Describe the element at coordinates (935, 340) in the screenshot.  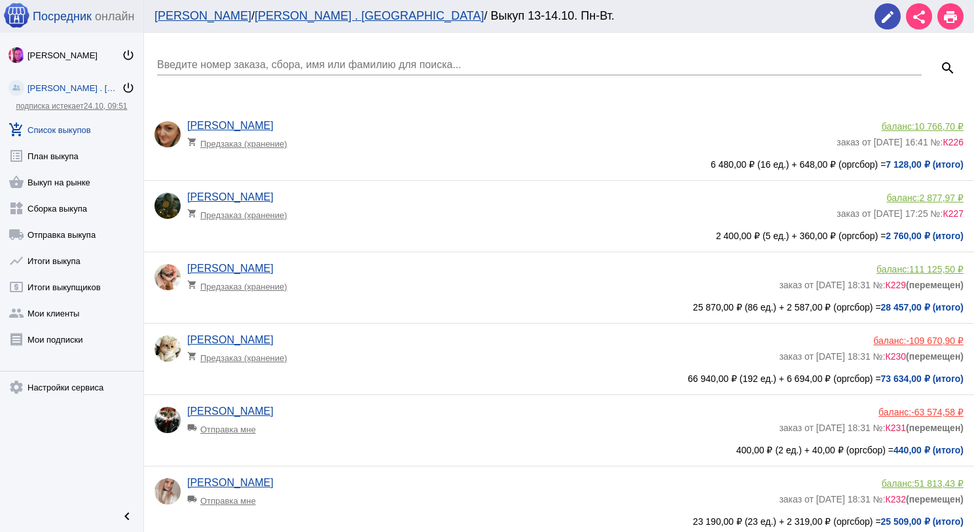
I see `span: -109 670,90 ₽` at that location.